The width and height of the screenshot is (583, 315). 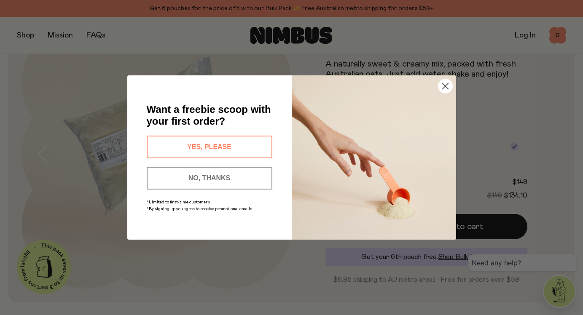 What do you see at coordinates (445, 86) in the screenshot?
I see `button: Close dialog` at bounding box center [445, 86].